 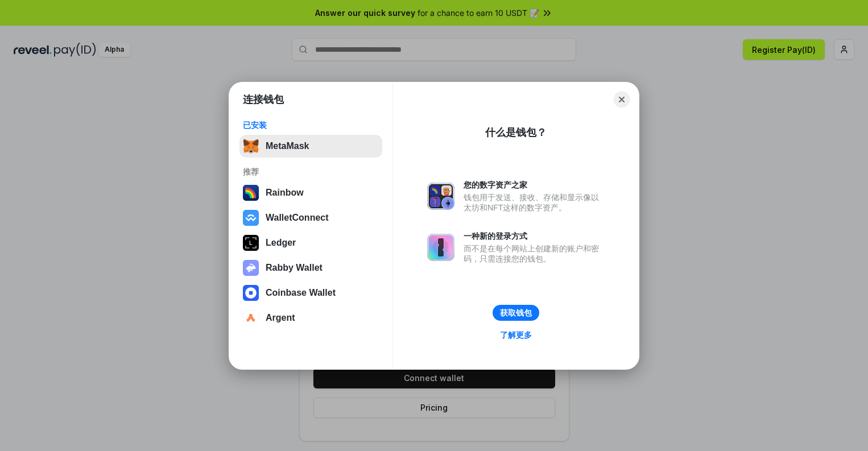 What do you see at coordinates (300, 293) in the screenshot?
I see `div: Coinbase Wallet` at bounding box center [300, 293].